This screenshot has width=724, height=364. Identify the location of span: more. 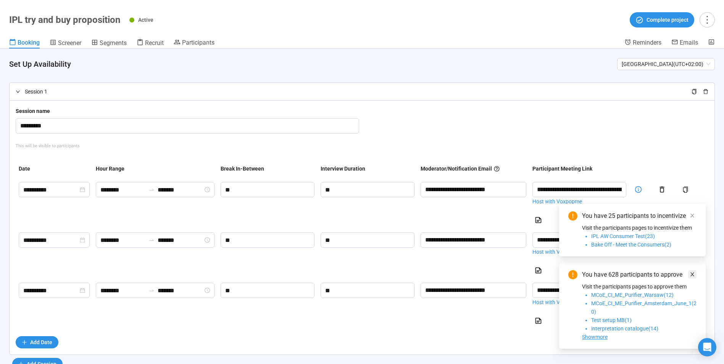
(707, 19).